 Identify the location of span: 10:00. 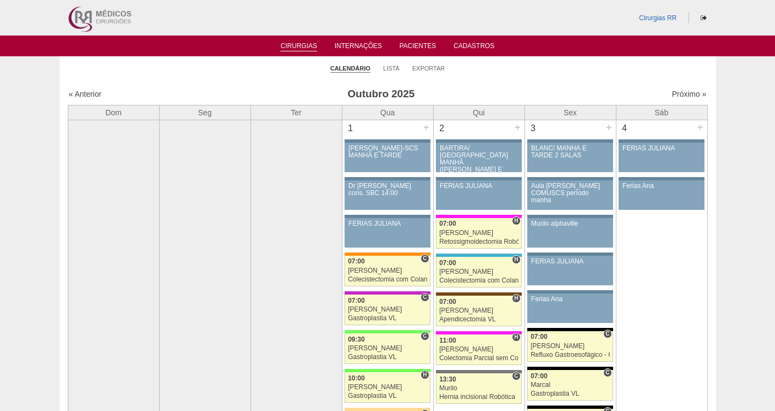
(356, 379).